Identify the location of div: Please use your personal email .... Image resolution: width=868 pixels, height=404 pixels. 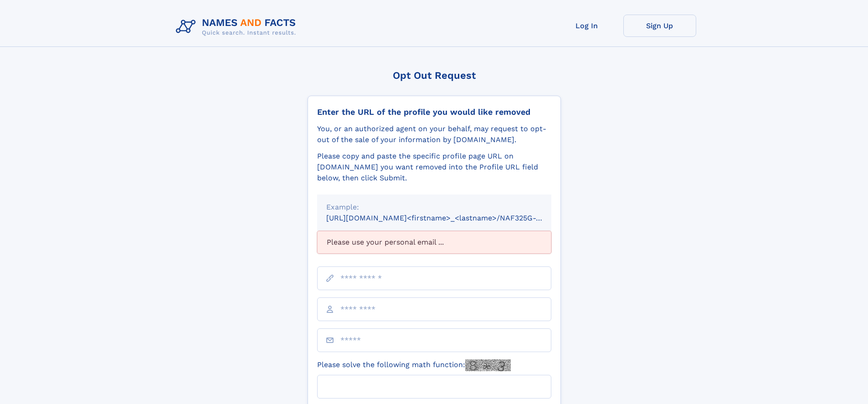
(434, 242).